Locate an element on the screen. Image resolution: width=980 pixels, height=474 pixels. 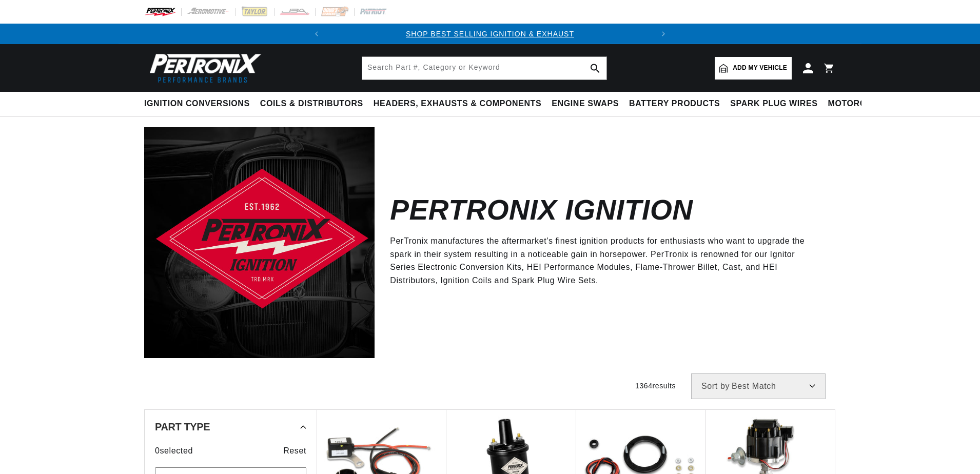
span: Engine Swaps is located at coordinates (585, 104).